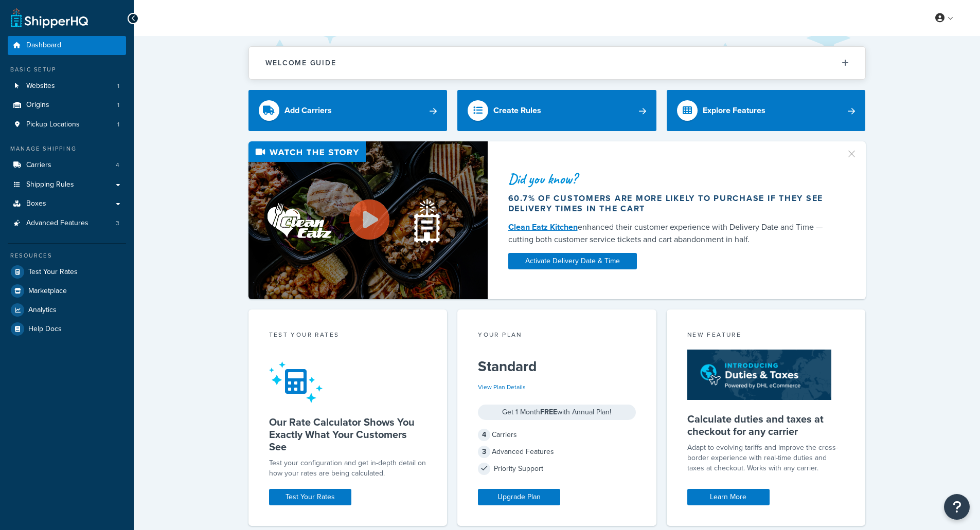 The image size is (980, 530). What do you see at coordinates (40, 86) in the screenshot?
I see `span: Websites` at bounding box center [40, 86].